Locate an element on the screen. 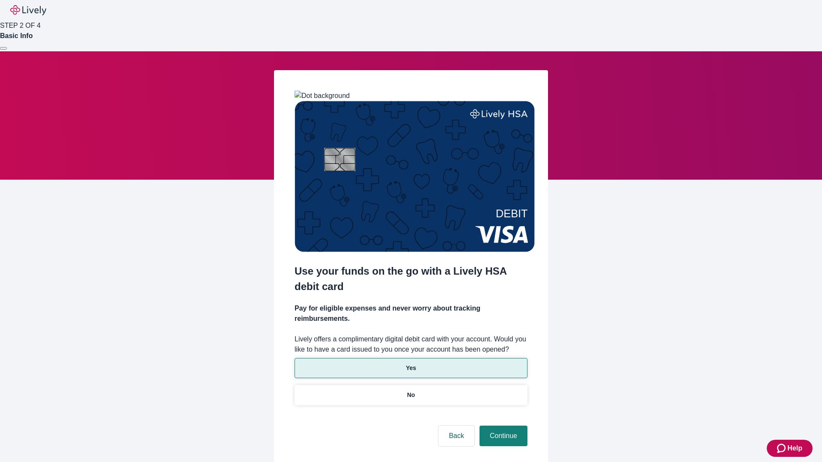 The height and width of the screenshot is (462, 822). button: No is located at coordinates (411, 395).